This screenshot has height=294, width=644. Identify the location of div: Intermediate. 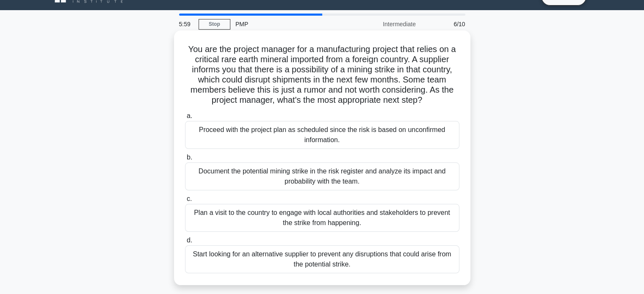
(383, 25).